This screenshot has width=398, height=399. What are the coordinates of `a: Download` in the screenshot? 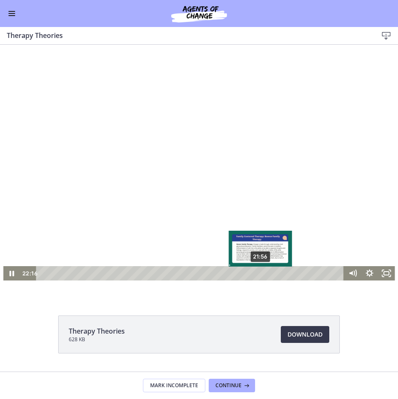 It's located at (305, 334).